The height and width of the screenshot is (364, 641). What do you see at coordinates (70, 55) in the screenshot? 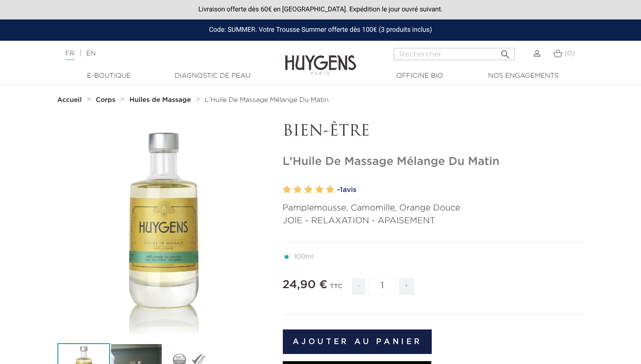
I see `a: FR` at bounding box center [70, 55].